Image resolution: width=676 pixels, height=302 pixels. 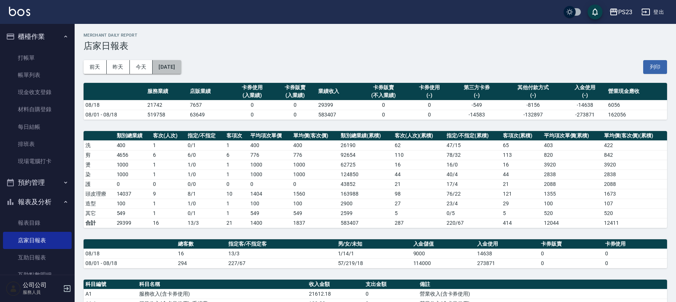 I want to click on td: A1, so click(x=110, y=294).